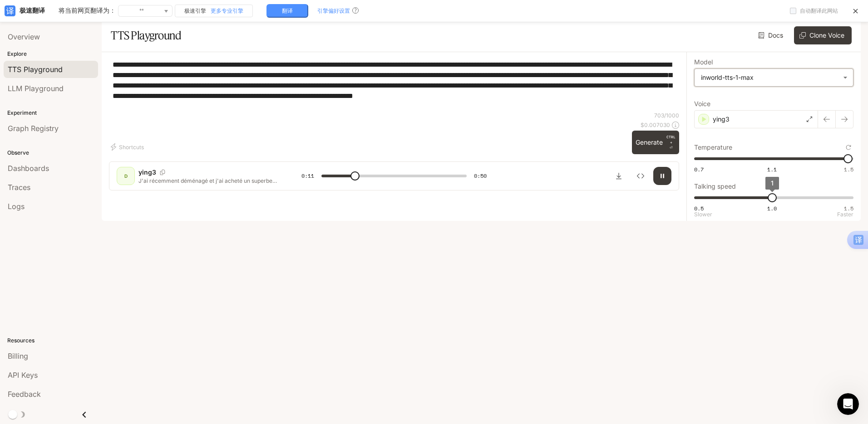 The width and height of the screenshot is (868, 424). What do you see at coordinates (771, 169) in the screenshot?
I see `span: 1.1` at bounding box center [771, 169].